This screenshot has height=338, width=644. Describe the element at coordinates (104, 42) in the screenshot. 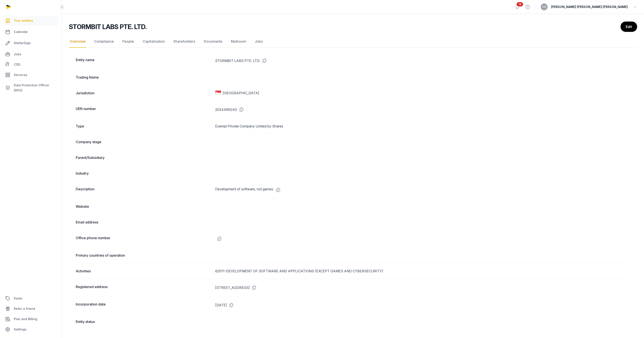

I see `a: Compliance` at that location.